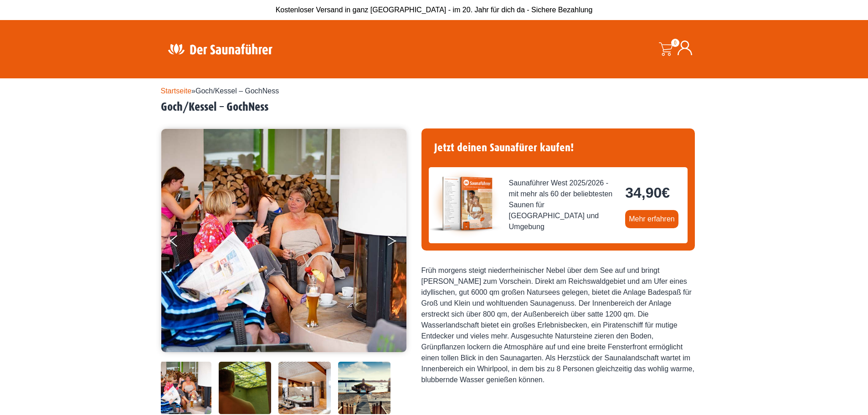  I want to click on span: 0, so click(675, 43).